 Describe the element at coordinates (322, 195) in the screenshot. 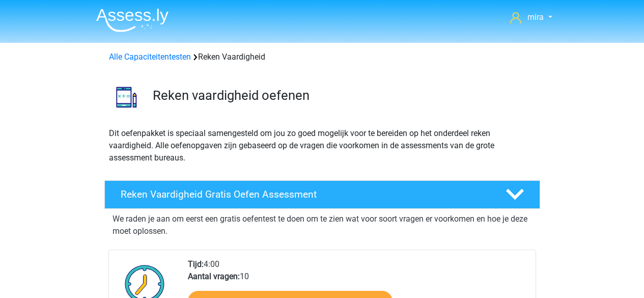

I see `a: Reken Vaardigheid Gratis Oefen Assessment` at that location.